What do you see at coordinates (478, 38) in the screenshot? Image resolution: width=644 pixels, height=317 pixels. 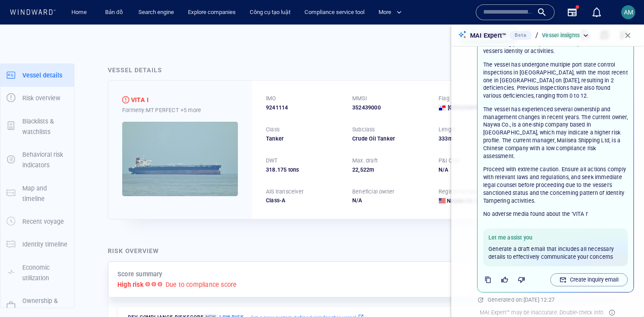 I see `button: Tạo một AOI.` at bounding box center [478, 38].